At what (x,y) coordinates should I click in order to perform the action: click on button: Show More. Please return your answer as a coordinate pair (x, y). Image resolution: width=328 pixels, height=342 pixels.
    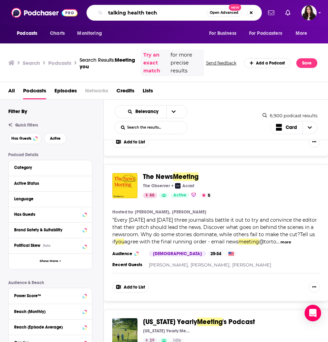
    Looking at the image, I should click on (50, 261).